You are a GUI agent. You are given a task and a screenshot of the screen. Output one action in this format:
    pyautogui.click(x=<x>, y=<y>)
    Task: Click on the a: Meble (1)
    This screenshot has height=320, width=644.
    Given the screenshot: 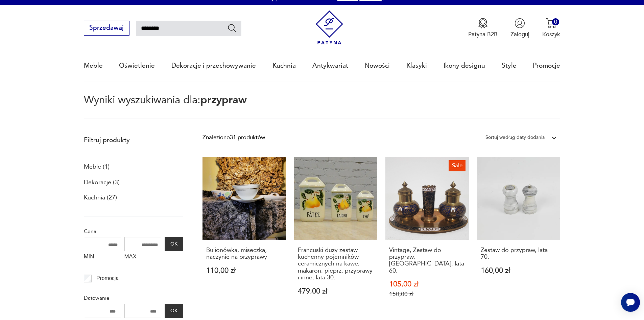 What is the action you would take?
    pyautogui.click(x=97, y=167)
    